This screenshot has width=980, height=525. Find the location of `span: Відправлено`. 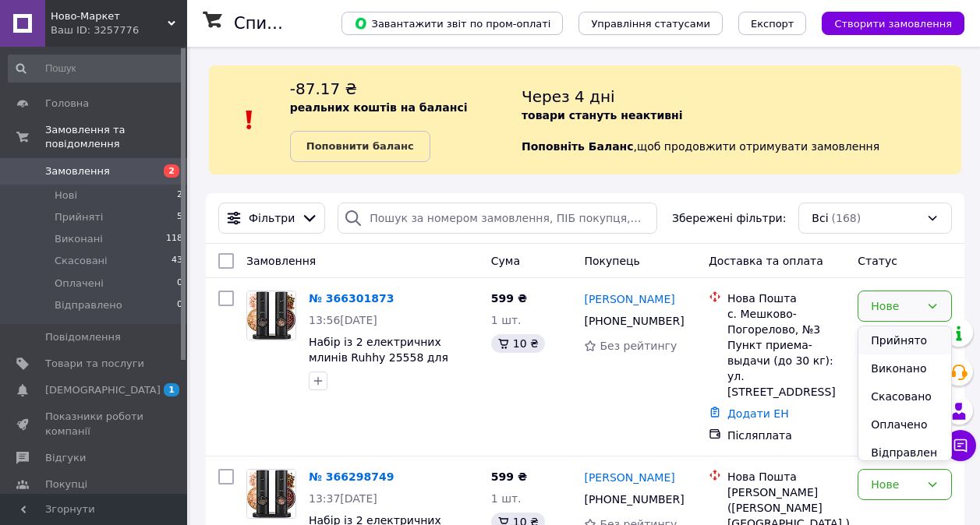

span: Відправлено is located at coordinates (88, 305).